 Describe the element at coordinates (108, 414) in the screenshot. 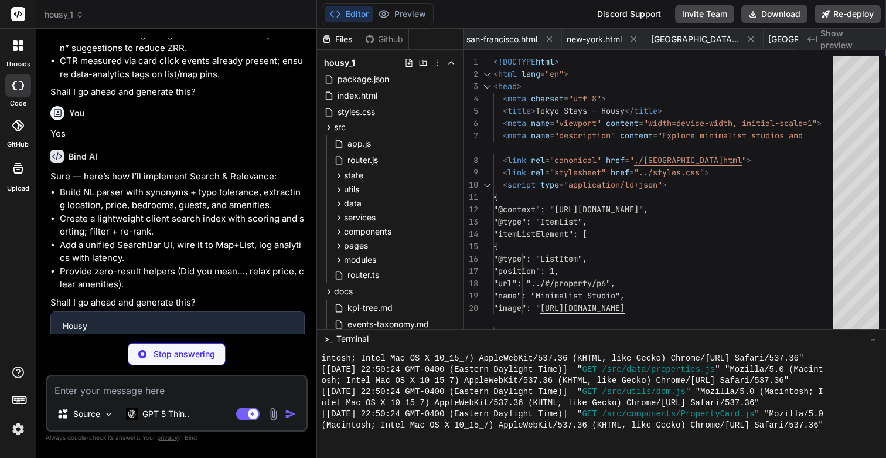

I see `img: Pick Models` at that location.